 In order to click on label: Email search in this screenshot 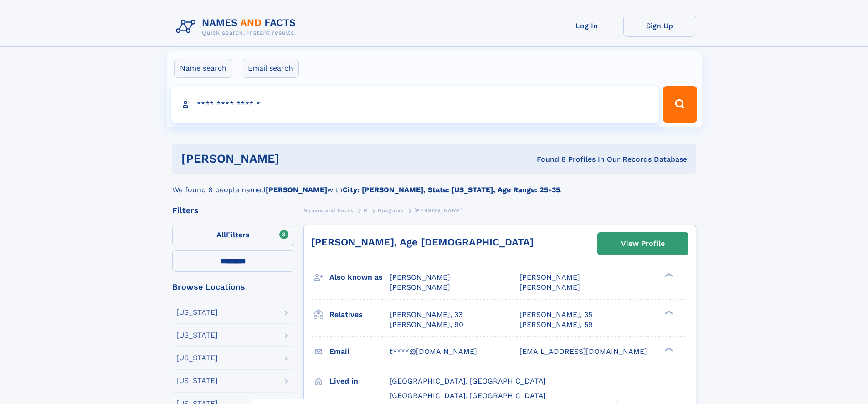, I will do `click(270, 68)`.